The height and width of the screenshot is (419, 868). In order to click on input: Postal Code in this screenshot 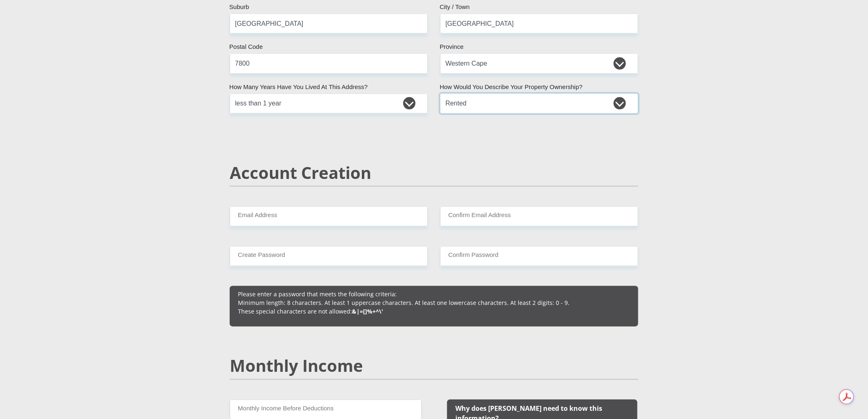, I will do `click(329, 63)`.